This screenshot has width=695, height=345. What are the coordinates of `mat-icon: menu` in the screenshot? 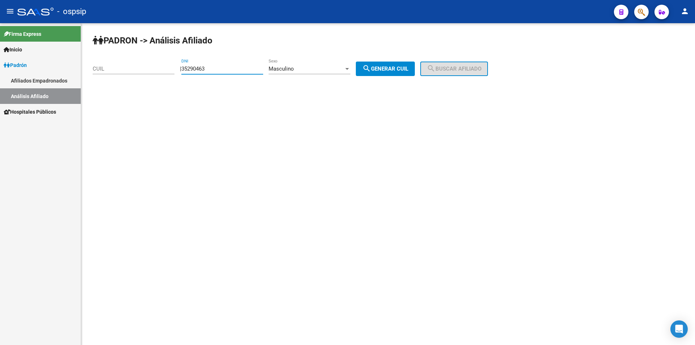 It's located at (10, 11).